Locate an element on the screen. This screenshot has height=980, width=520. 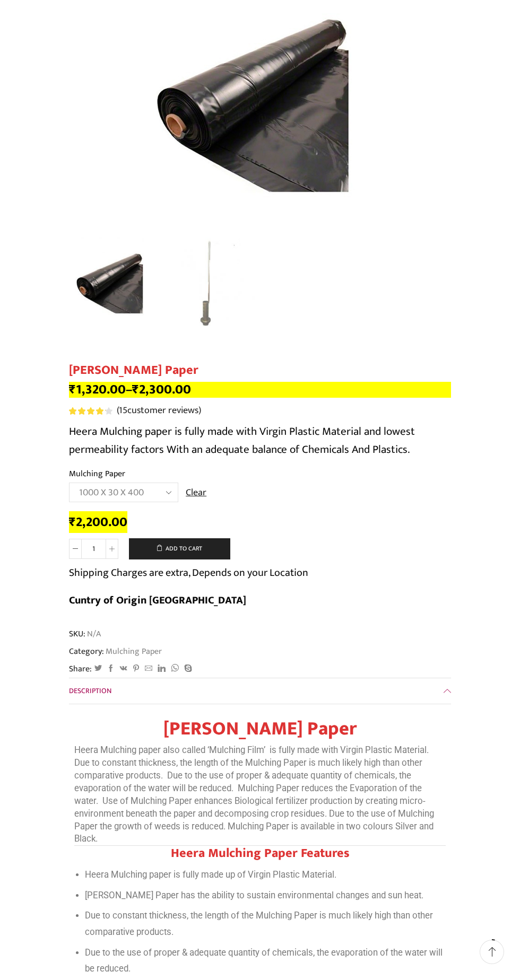
div: Rated 4.27 out of 5 is located at coordinates (90, 411).